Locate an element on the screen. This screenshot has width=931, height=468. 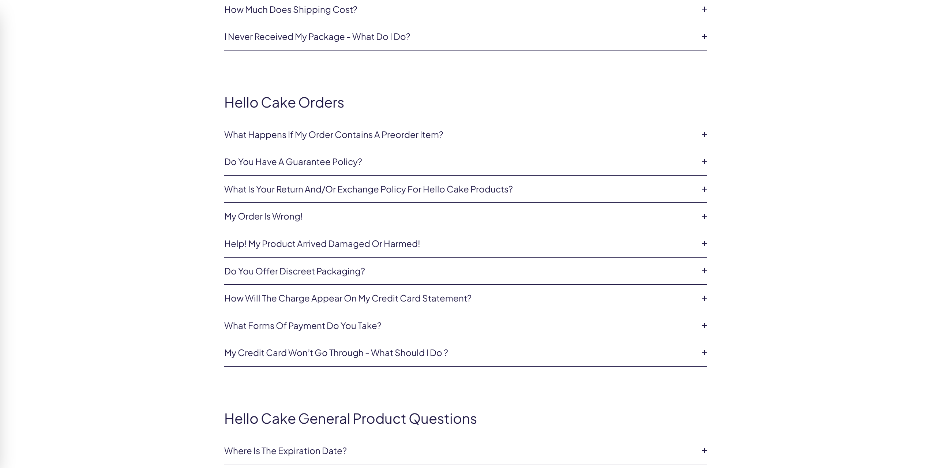
a: What forms of payment do you take? is located at coordinates (460, 326).